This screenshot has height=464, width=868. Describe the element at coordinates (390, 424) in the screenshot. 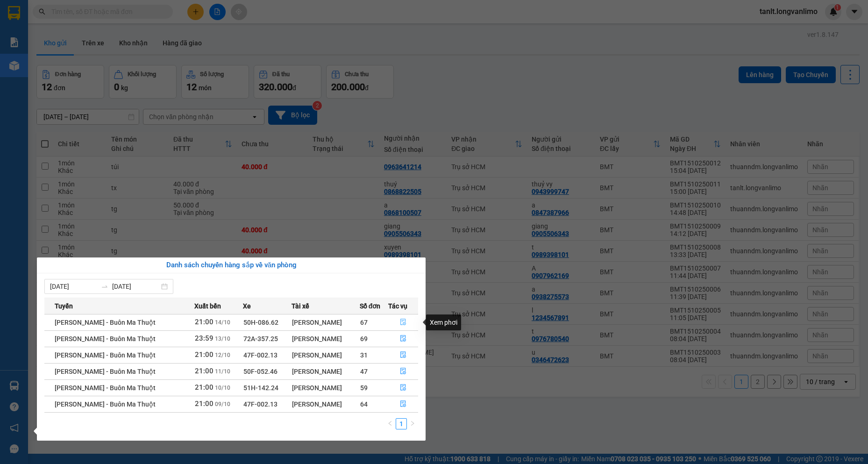

I see `button: left` at that location.